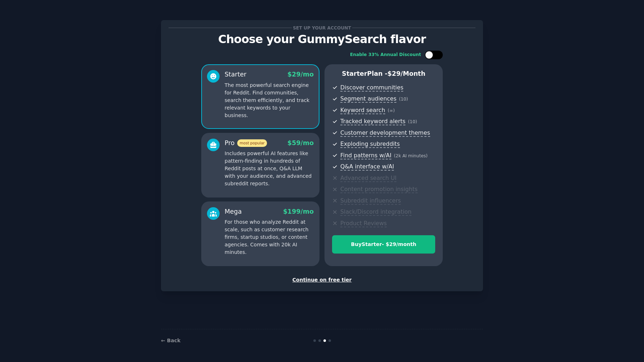 The image size is (644, 362). Describe the element at coordinates (362, 110) in the screenshot. I see `span: Keyword search` at that location.